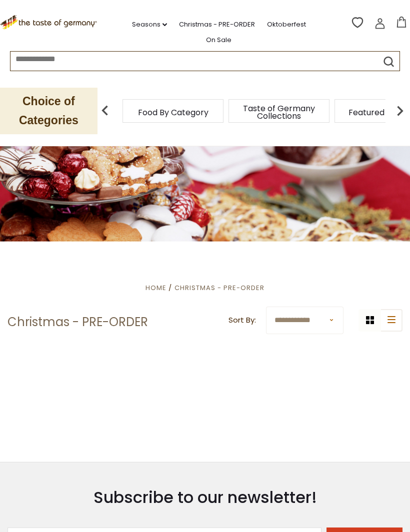 The image size is (410, 532). I want to click on span: Food By Category, so click(173, 112).